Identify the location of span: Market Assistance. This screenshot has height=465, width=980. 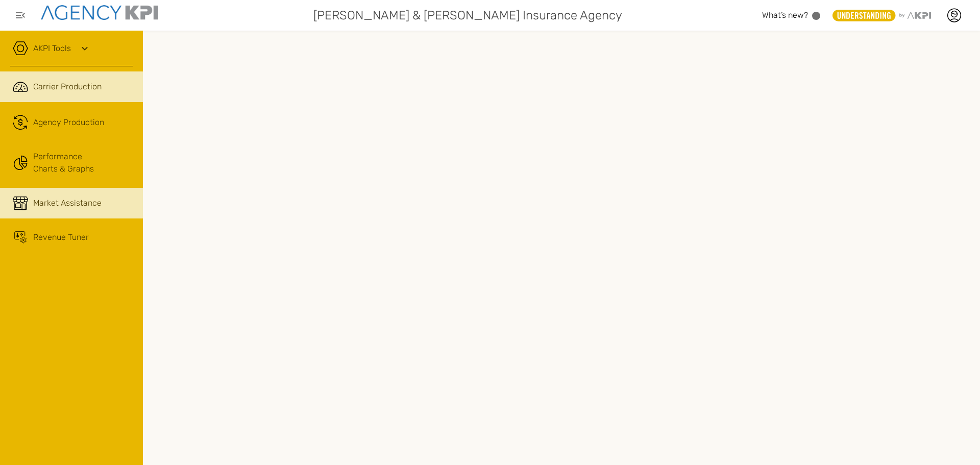
(67, 204).